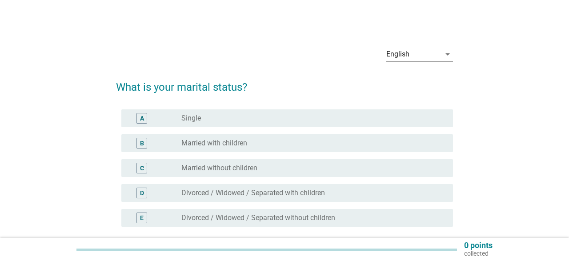  What do you see at coordinates (448, 54) in the screenshot?
I see `i: arrow_drop_down` at bounding box center [448, 54].